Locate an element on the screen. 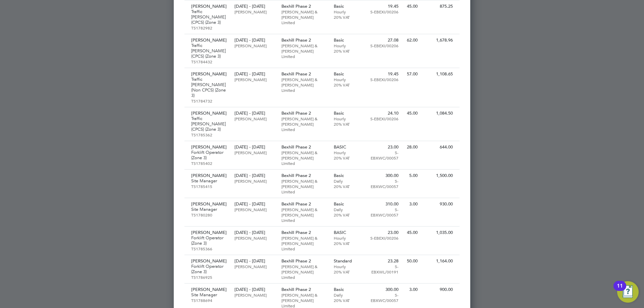 This screenshot has height=308, width=644. p: 57.00 is located at coordinates (411, 74).